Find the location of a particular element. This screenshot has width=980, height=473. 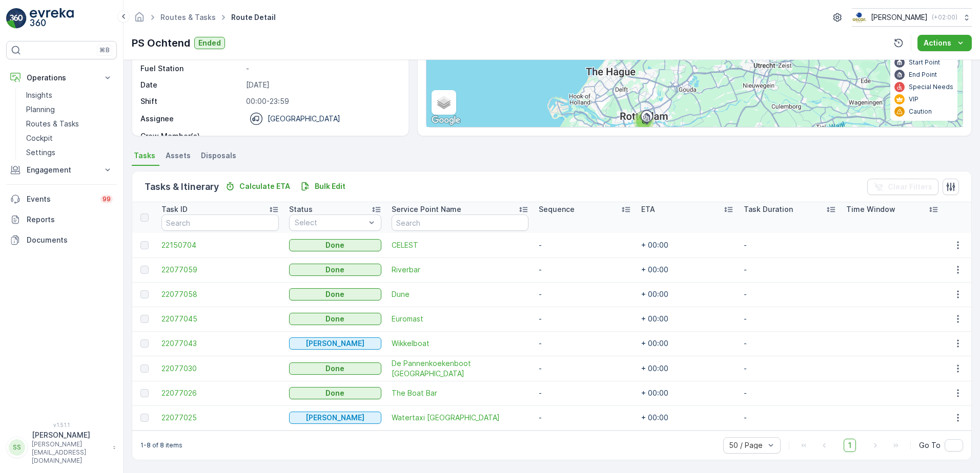

button: Bulk Edit is located at coordinates (323, 186).